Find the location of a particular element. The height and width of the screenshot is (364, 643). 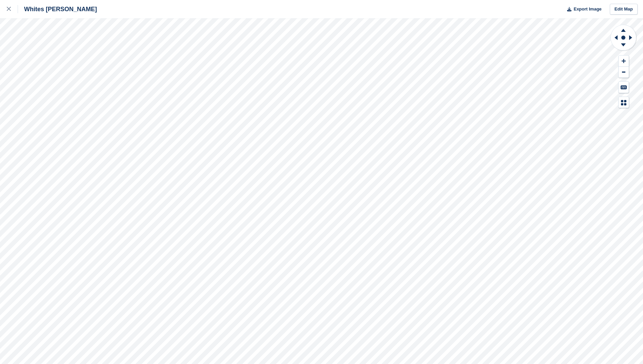

button: Zoom Out is located at coordinates (624, 72).